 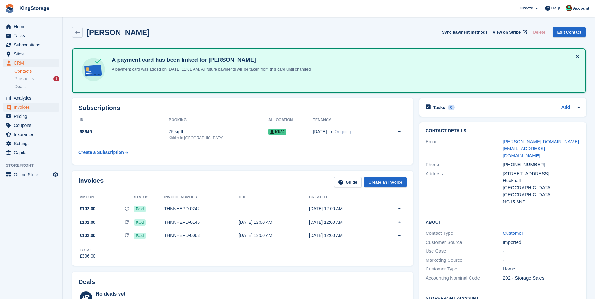 What do you see at coordinates (465, 32) in the screenshot?
I see `button: Sync payment methods` at bounding box center [465, 32].